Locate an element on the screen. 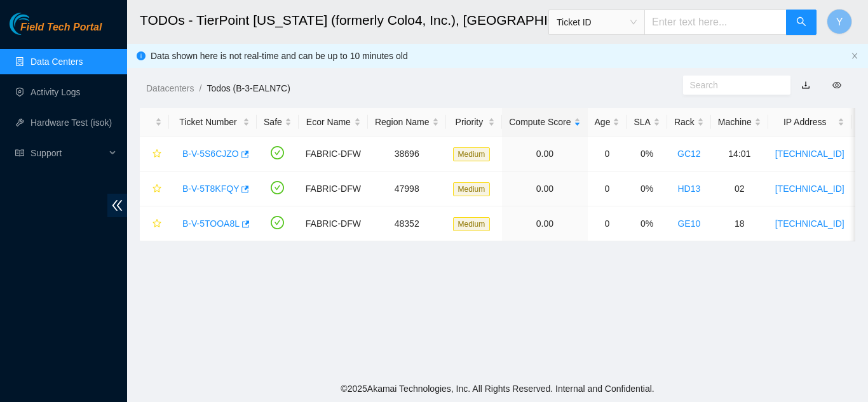 This screenshot has width=868, height=402. a: download is located at coordinates (806, 85).